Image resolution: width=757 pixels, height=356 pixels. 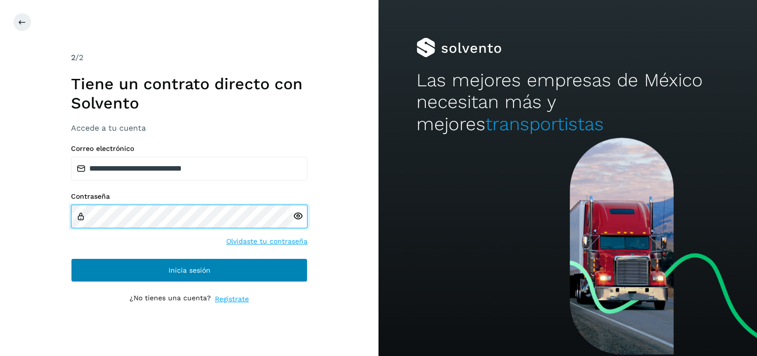 I want to click on h2: Las mejores empresas de México necesitan más y mejores, so click(x=568, y=102).